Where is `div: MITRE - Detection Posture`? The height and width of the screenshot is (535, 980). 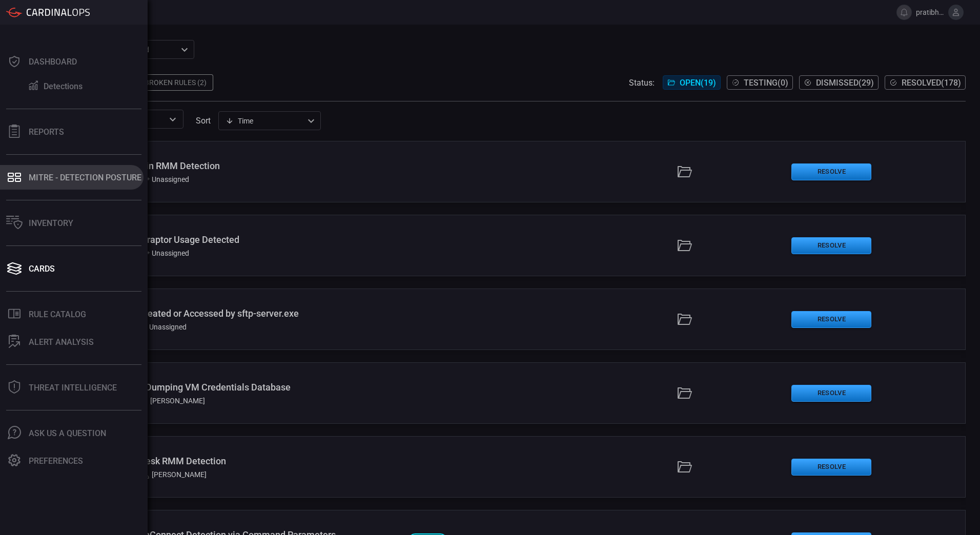 div: MITRE - Detection Posture is located at coordinates (85, 177).